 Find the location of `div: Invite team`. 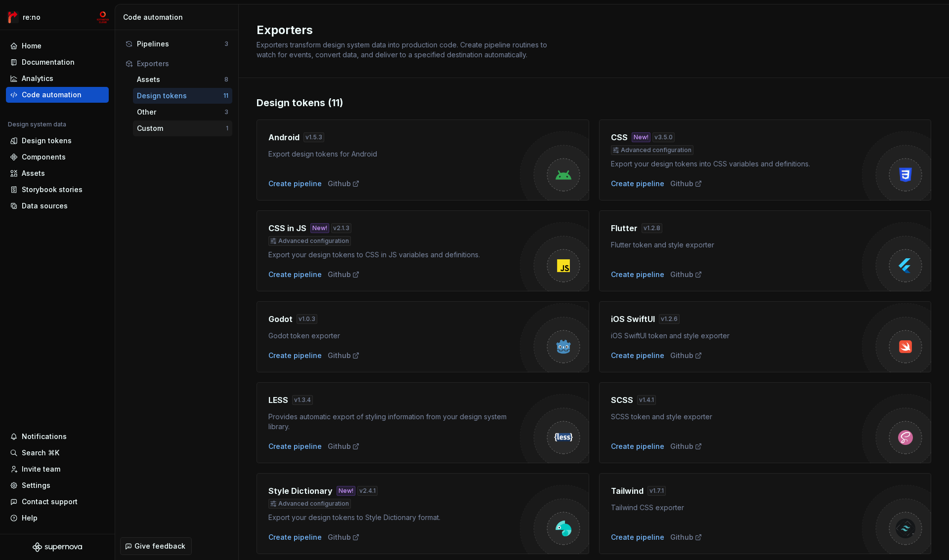

div: Invite team is located at coordinates (41, 469).